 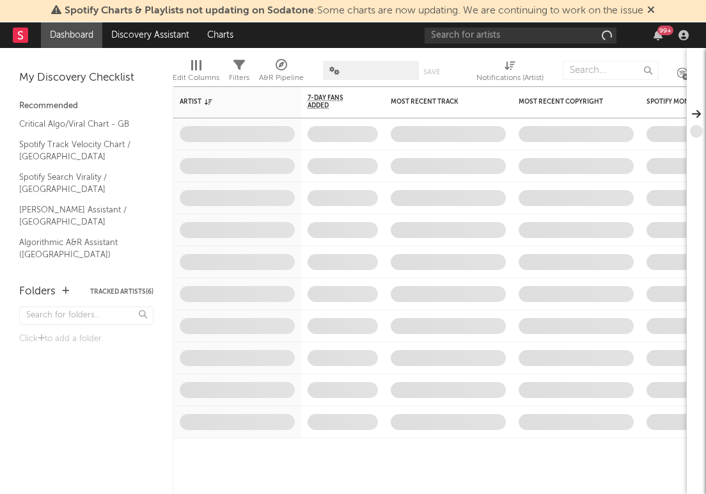 I want to click on input: Search..., so click(x=611, y=70).